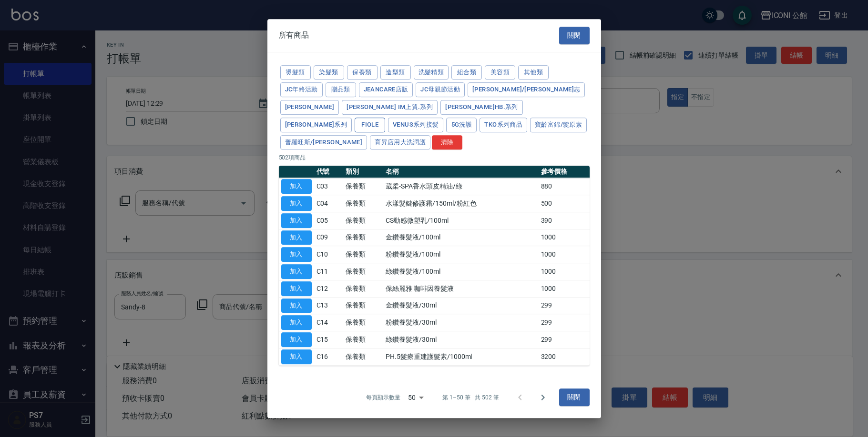 The width and height of the screenshot is (868, 437). Describe the element at coordinates (461, 306) in the screenshot. I see `td: 金鑽養髮液/30ml` at that location.